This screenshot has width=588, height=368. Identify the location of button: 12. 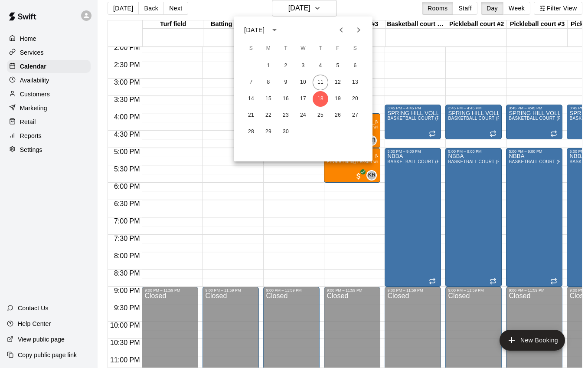
(338, 82).